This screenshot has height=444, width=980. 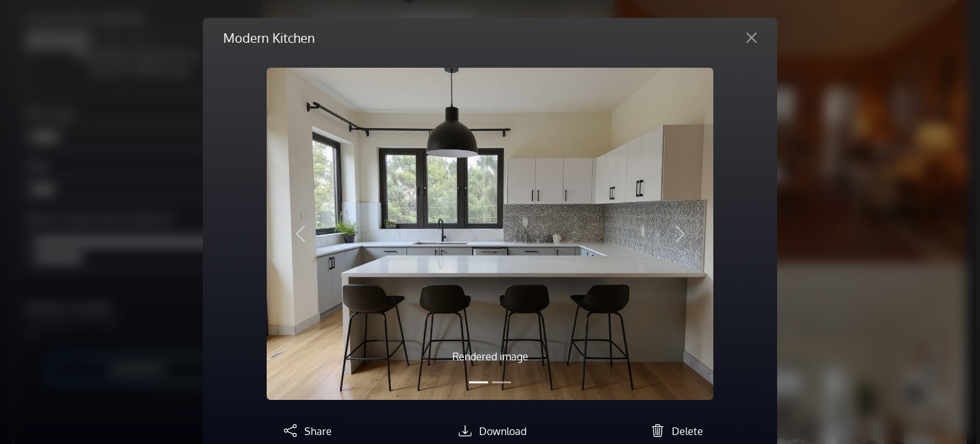 What do you see at coordinates (675, 429) in the screenshot?
I see `button: Delete` at bounding box center [675, 429].